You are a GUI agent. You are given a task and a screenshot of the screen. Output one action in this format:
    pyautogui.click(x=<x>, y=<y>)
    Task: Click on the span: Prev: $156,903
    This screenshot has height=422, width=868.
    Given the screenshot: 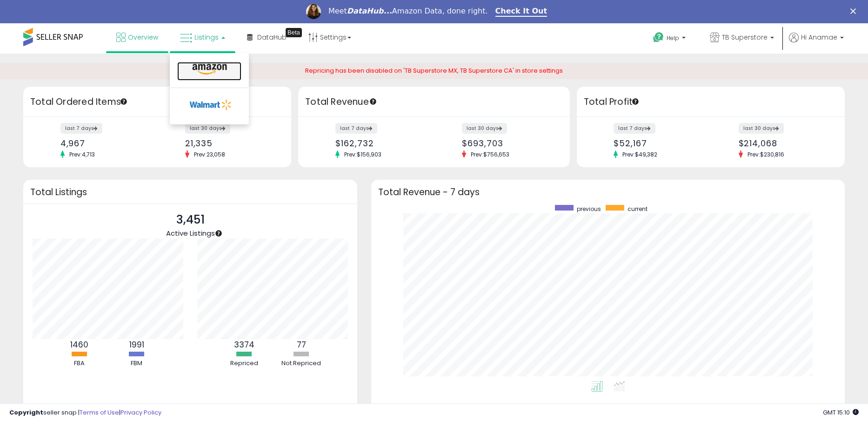 What is the action you would take?
    pyautogui.click(x=363, y=154)
    